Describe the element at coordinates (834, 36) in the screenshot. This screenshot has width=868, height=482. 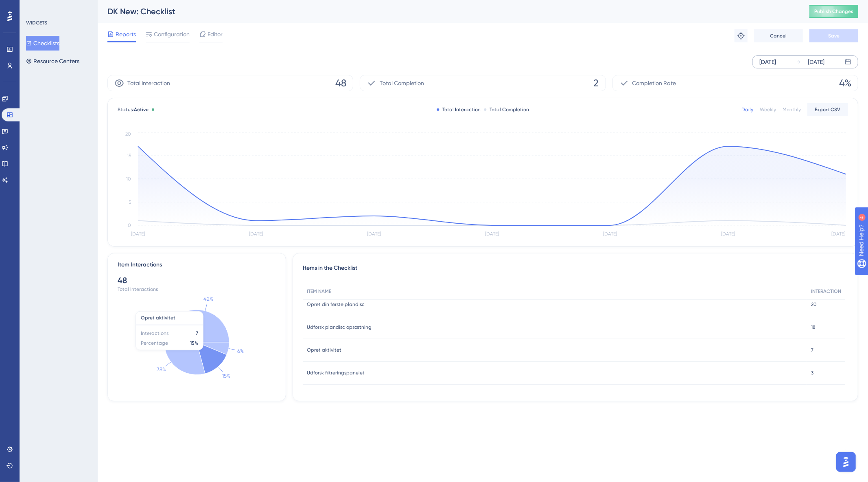
I see `span: Save` at that location.